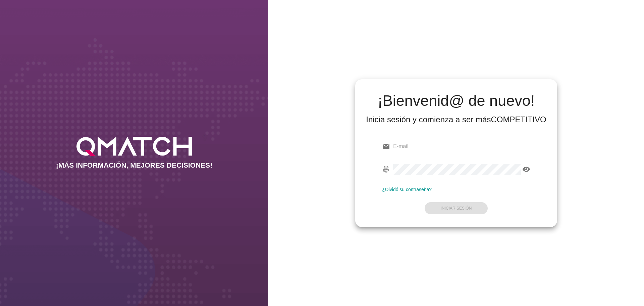  I want to click on h2: ¡MÁS INFORMACIÓN, MEJORES DECISIONES!, so click(134, 165).